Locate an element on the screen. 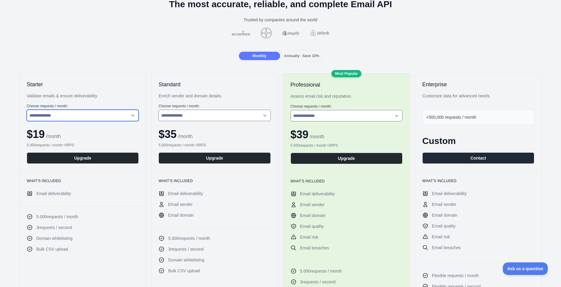  div: Assess email risk and reputation. is located at coordinates (346, 96).